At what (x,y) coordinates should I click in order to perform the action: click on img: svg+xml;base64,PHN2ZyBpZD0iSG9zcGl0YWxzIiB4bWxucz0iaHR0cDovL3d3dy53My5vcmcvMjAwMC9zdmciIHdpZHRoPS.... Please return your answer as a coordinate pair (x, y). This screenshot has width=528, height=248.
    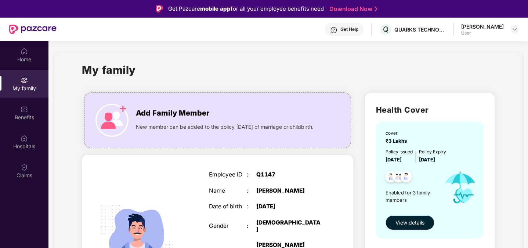
    Looking at the image, I should click on (24, 139).